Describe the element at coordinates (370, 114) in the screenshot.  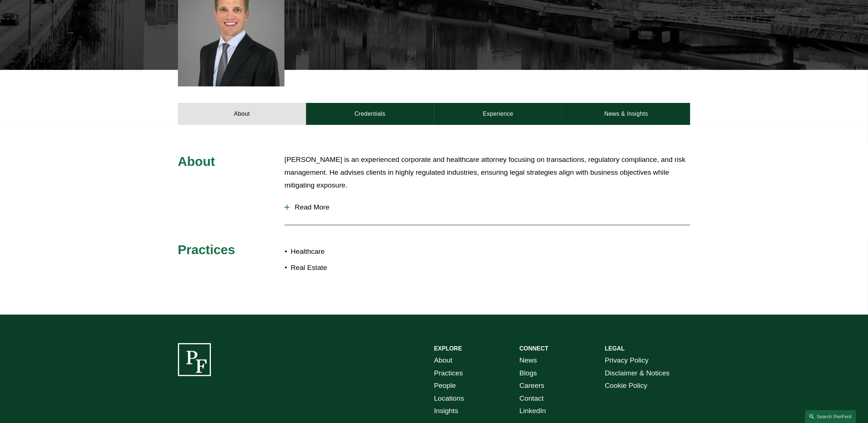
I see `a: Credentials` at that location.